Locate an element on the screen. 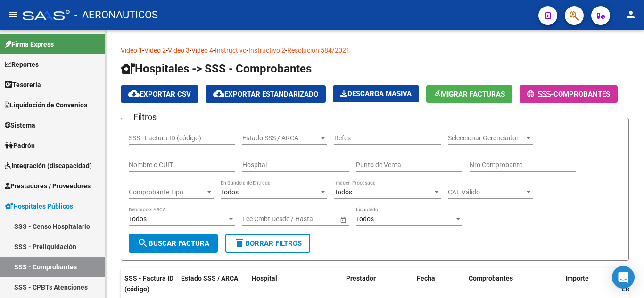 This screenshot has height=298, width=644. a: Video 1 is located at coordinates (132, 51).